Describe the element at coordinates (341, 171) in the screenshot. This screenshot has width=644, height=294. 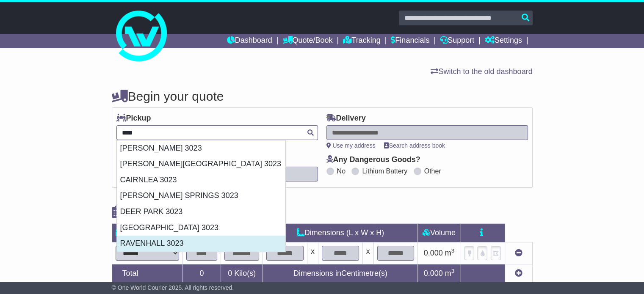
I see `label: No` at that location.